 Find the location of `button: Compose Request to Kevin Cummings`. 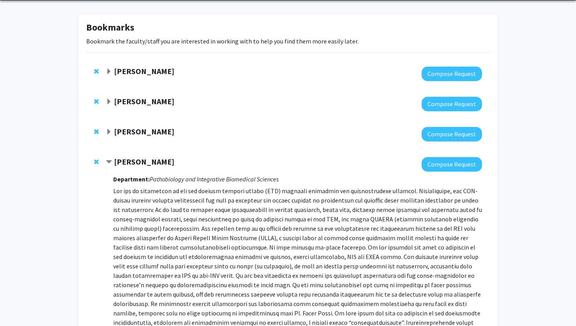

button: Compose Request to Kevin Cummings is located at coordinates (452, 164).